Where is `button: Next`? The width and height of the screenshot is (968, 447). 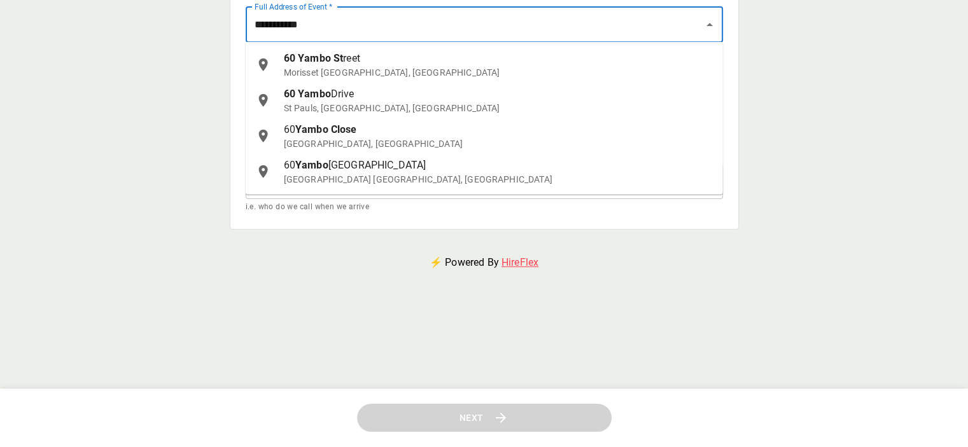 button: Next is located at coordinates (484, 418).